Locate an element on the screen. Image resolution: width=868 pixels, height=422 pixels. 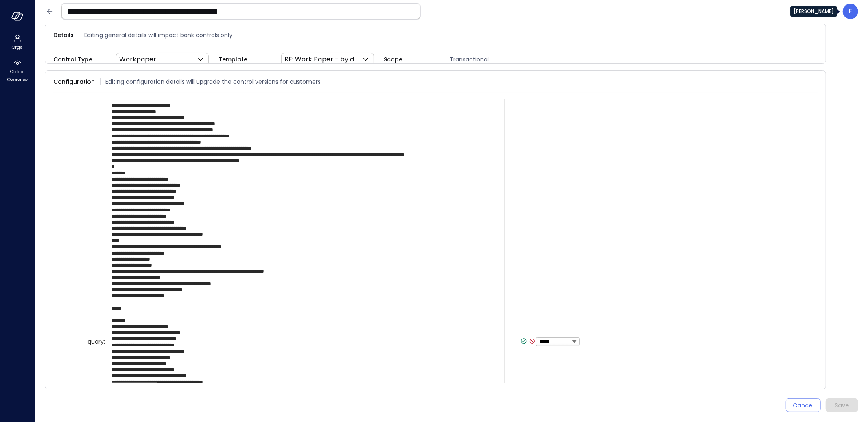
span: Template is located at coordinates (245, 60).